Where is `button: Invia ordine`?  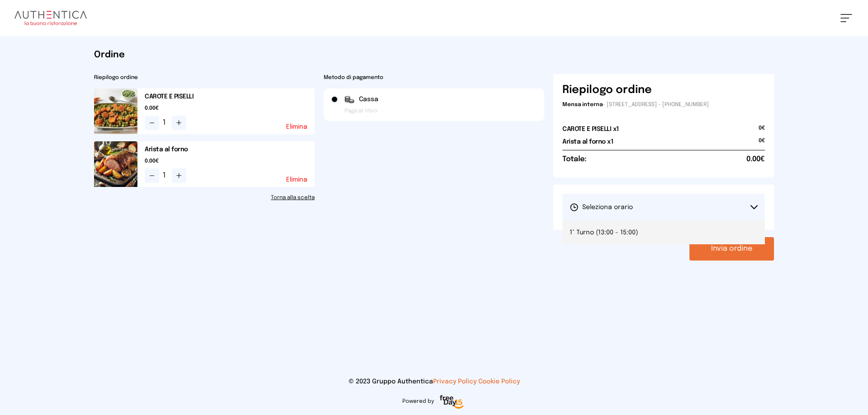 button: Invia ordine is located at coordinates (732, 249).